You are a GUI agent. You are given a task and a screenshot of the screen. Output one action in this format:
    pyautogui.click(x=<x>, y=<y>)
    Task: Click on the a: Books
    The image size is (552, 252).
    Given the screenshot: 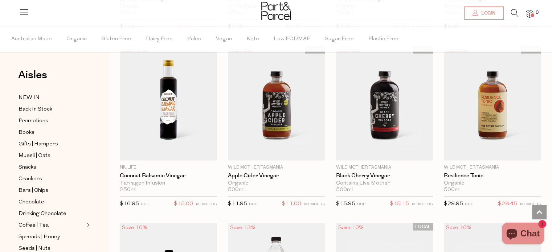 What is the action you would take?
    pyautogui.click(x=52, y=133)
    